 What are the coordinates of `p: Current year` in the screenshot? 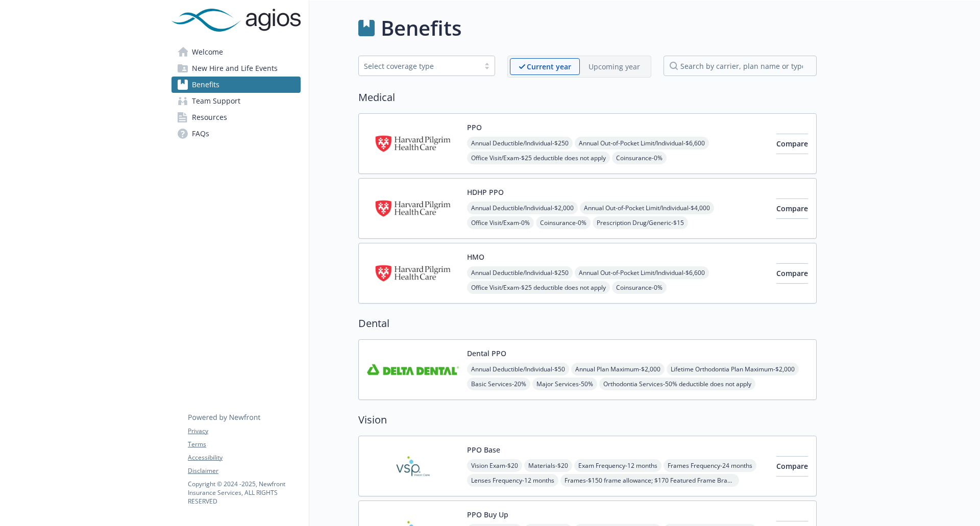 It's located at (548, 66).